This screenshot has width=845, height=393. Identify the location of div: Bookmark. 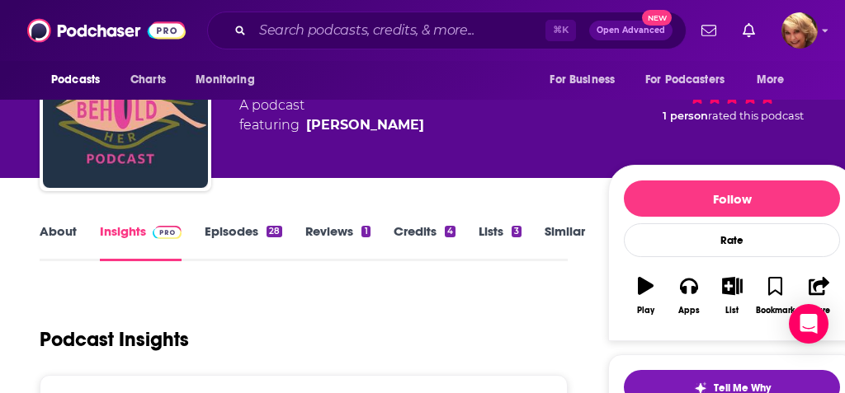
(775, 311).